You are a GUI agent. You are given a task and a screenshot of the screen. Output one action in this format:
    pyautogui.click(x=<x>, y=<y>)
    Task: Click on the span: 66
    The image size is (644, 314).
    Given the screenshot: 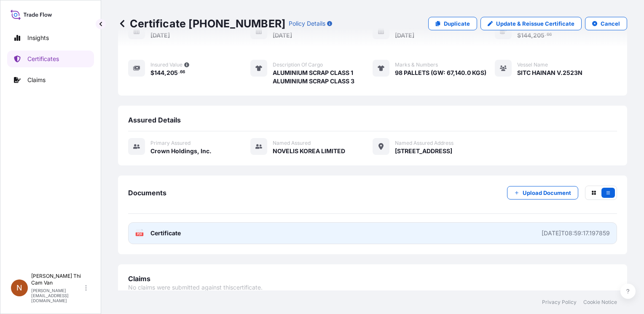 What is the action you would take?
    pyautogui.click(x=182, y=72)
    